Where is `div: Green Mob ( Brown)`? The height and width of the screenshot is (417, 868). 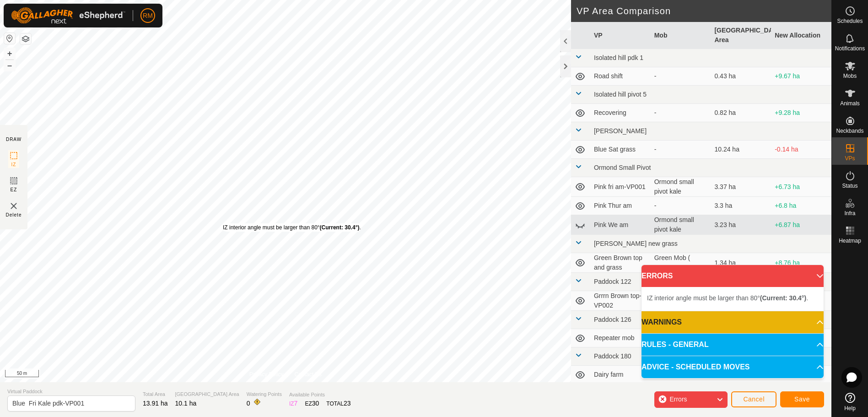 div: Green Mob ( Brown) is located at coordinates (681, 263).